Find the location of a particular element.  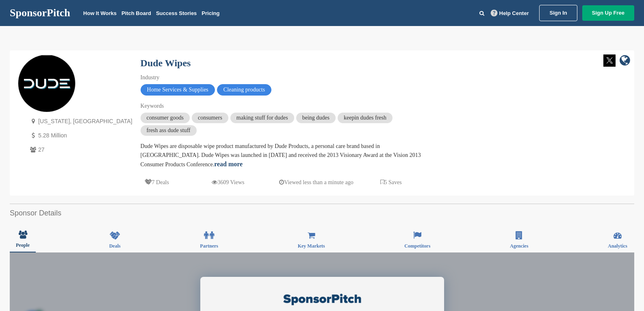

span: Partners is located at coordinates (209, 246).